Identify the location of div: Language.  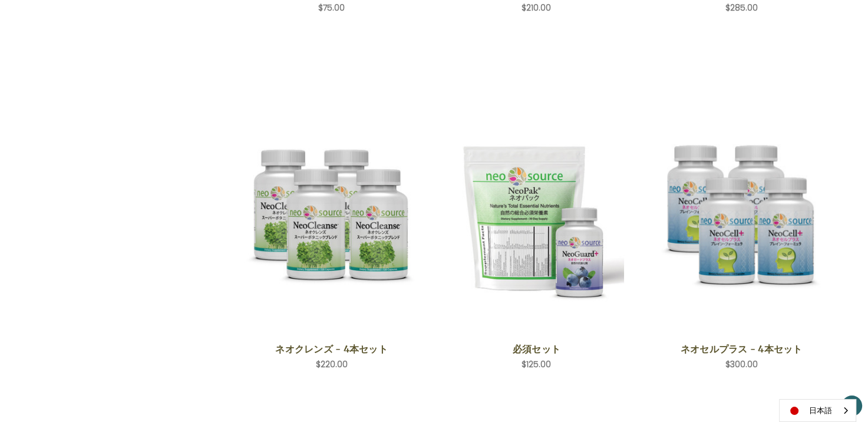
(817, 410).